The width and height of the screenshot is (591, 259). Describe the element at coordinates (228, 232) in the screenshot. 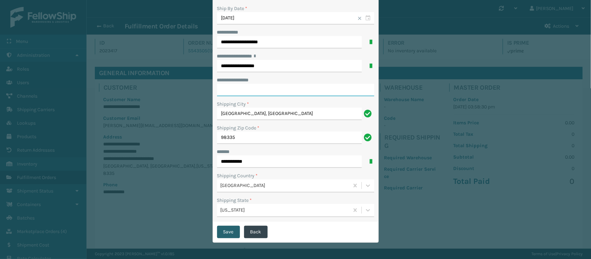

I see `button: Save` at that location.